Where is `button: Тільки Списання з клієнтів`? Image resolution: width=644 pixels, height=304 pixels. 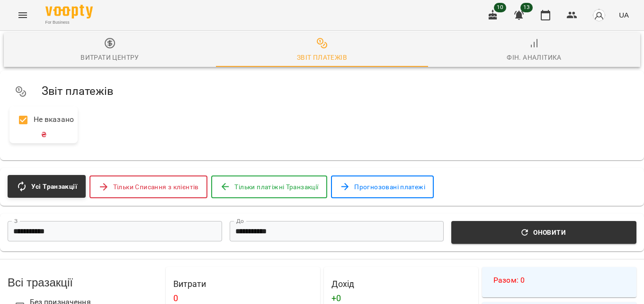 button: Тільки Списання з клієнтів is located at coordinates (148, 186).